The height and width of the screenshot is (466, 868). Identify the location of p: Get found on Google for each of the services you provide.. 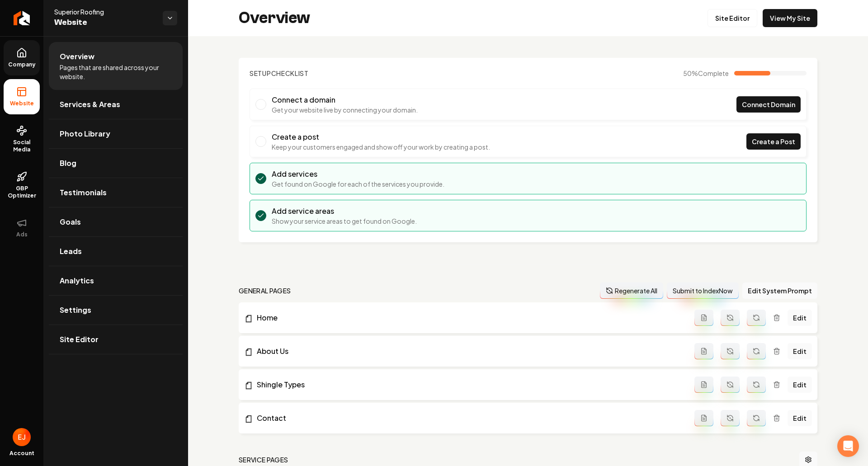
(358, 184).